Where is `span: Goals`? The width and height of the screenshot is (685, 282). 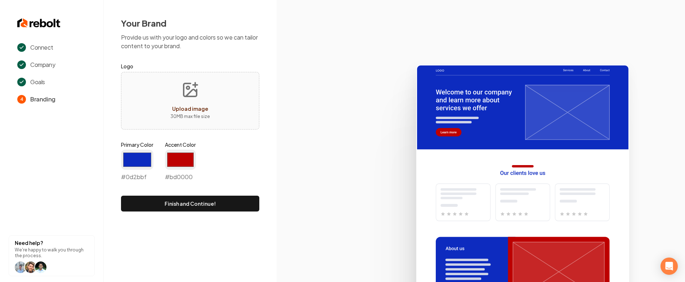 span: Goals is located at coordinates (37, 82).